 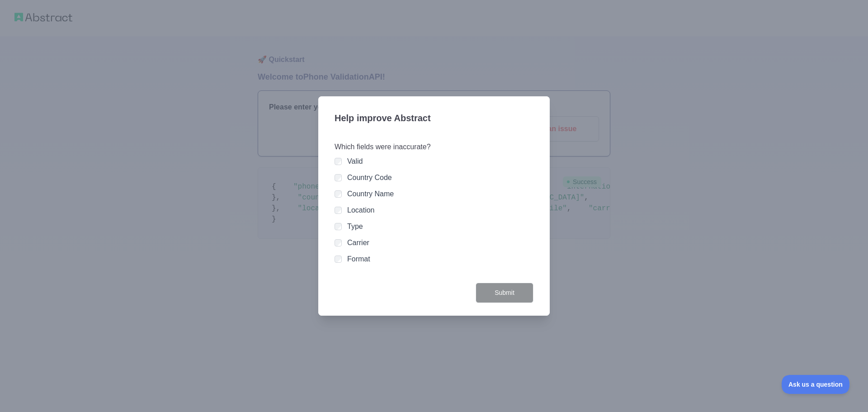 I want to click on label: Carrier, so click(x=358, y=242).